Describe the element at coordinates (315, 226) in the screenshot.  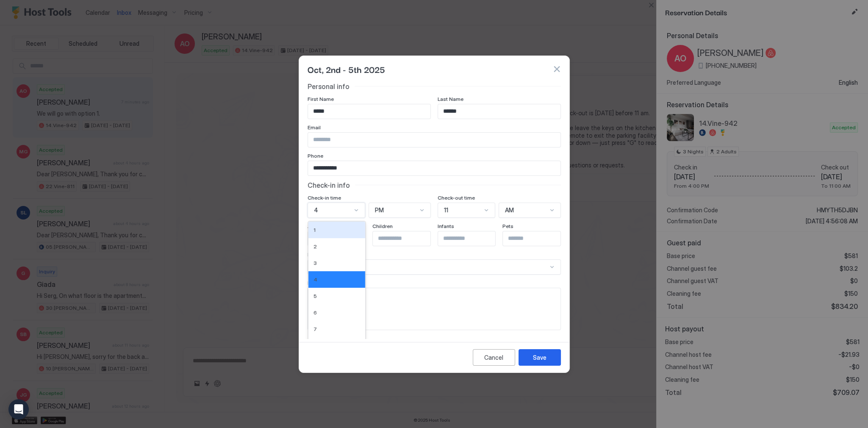
I see `span: Adults` at that location.